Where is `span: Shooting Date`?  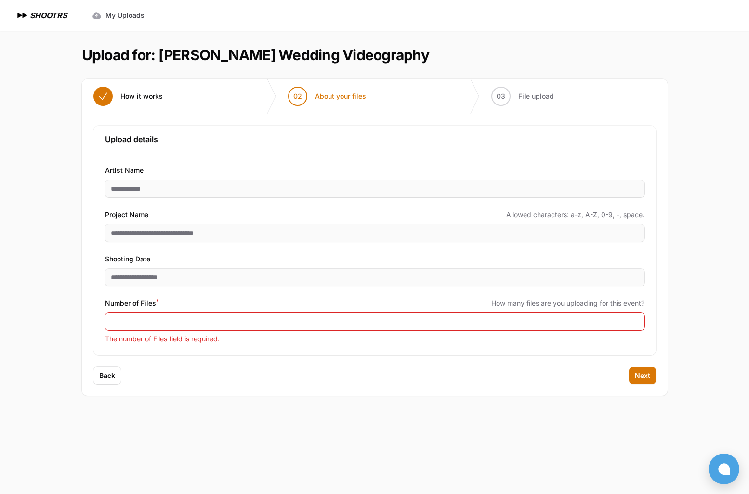 span: Shooting Date is located at coordinates (128, 259).